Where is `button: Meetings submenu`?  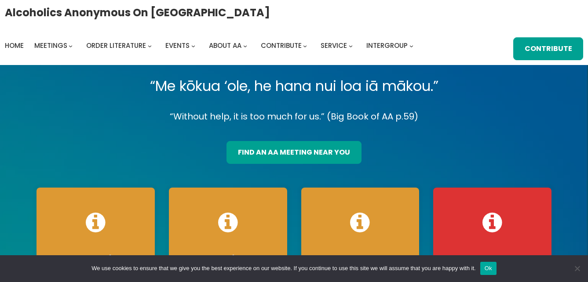
button: Meetings submenu is located at coordinates (70, 45).